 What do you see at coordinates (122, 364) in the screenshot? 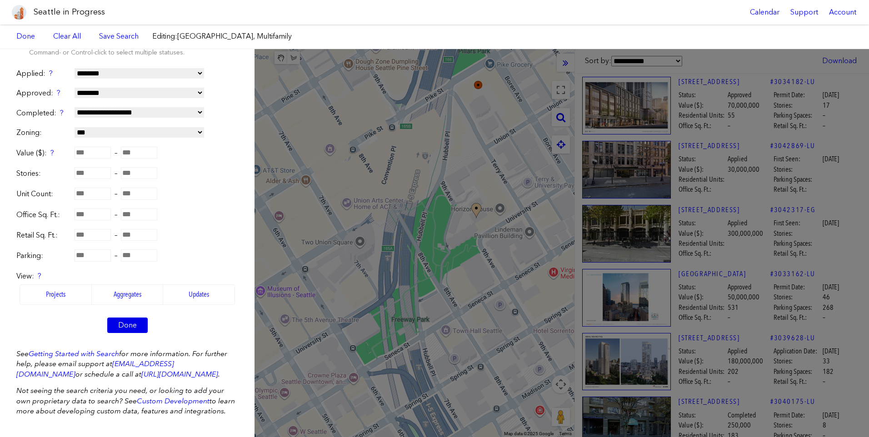
I see `em: See for more information. For further help, please email support at or schedule a call at .` at bounding box center [122, 364].